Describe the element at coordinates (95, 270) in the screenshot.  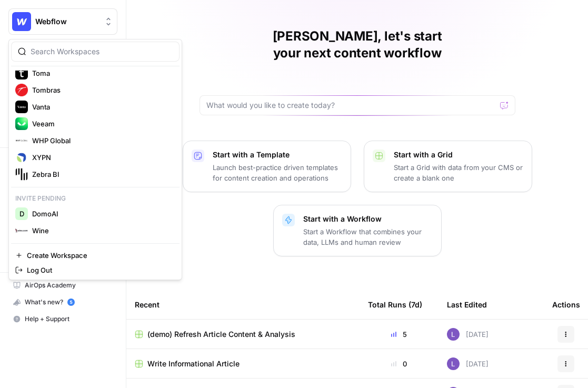
I see `a: Log Out` at that location.